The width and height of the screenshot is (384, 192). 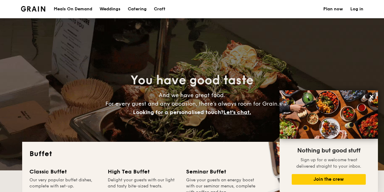 What do you see at coordinates (178, 112) in the screenshot?
I see `span: Looking for a personalised touch?` at bounding box center [178, 112].